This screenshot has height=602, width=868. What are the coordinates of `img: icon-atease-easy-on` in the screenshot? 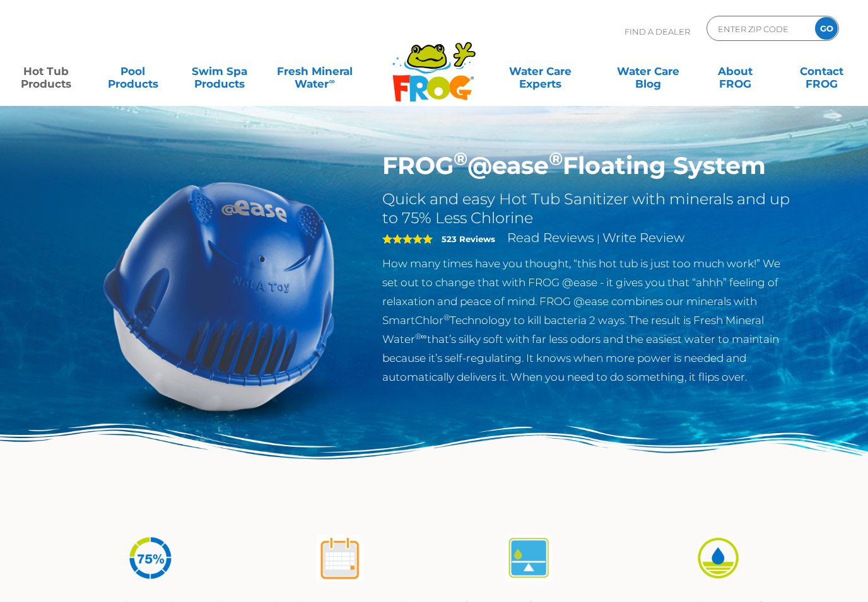 It's located at (718, 558).